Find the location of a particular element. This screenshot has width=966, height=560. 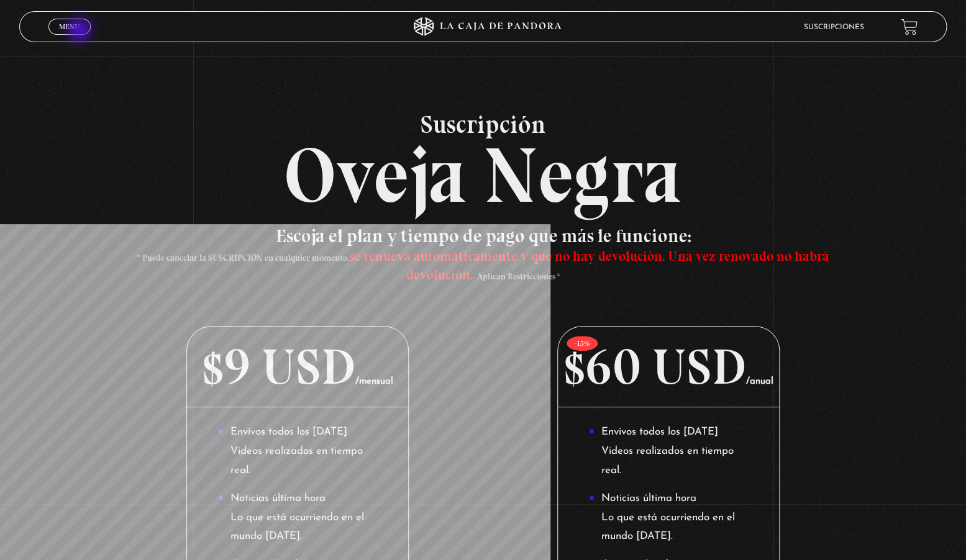

span: Menu is located at coordinates (69, 27).